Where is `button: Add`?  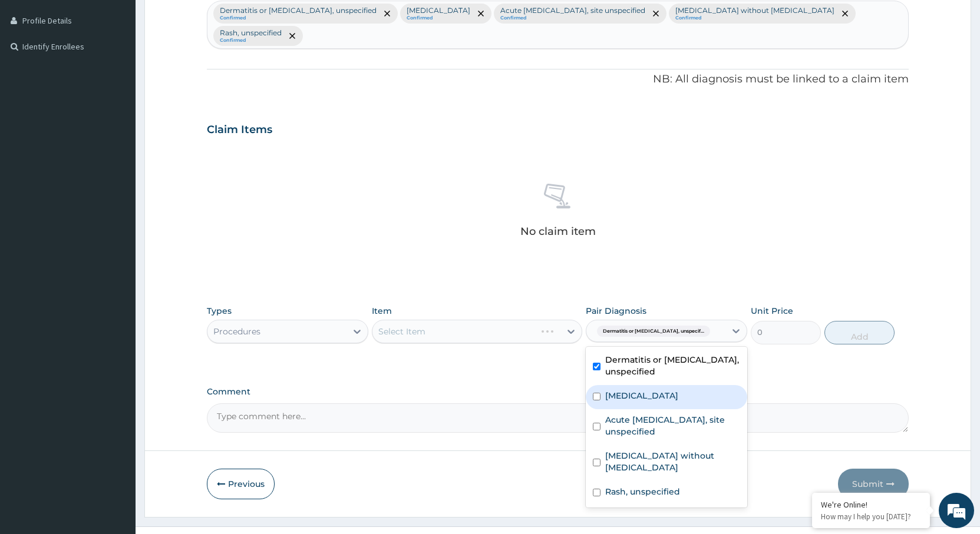 button: Add is located at coordinates (859, 333).